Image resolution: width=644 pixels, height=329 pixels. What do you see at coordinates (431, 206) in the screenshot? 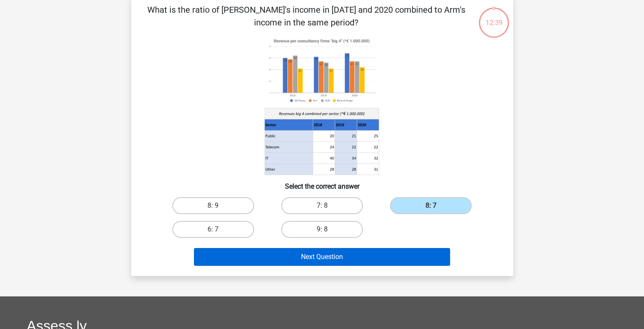
I see `label: 8: 7` at bounding box center [431, 206].